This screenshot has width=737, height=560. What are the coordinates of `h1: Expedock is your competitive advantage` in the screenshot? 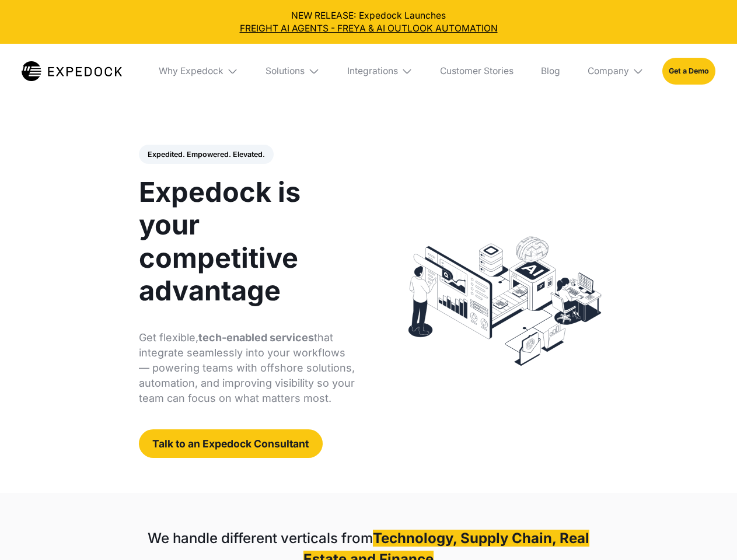 It's located at (247, 241).